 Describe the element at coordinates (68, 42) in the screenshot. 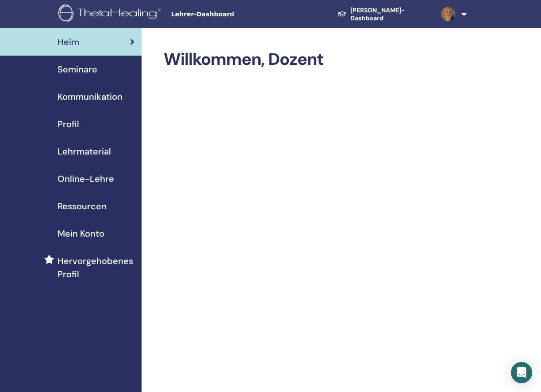

I see `span: Heim` at that location.